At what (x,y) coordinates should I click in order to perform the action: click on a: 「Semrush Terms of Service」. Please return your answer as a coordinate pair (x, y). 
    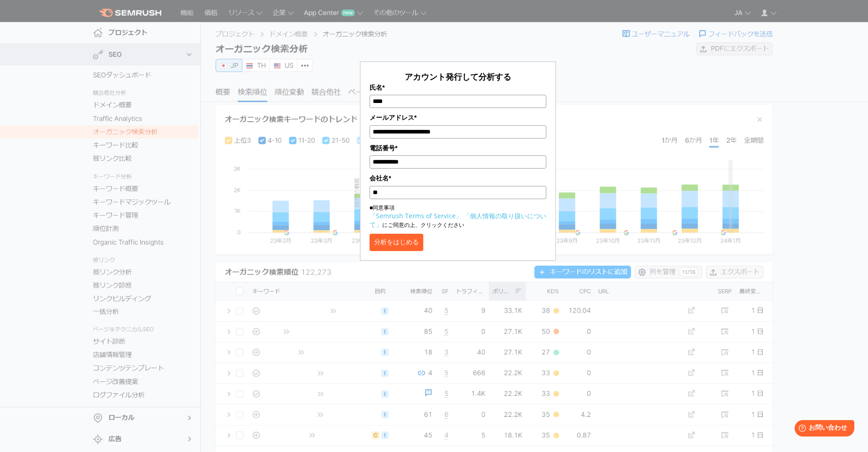
    Looking at the image, I should click on (416, 216).